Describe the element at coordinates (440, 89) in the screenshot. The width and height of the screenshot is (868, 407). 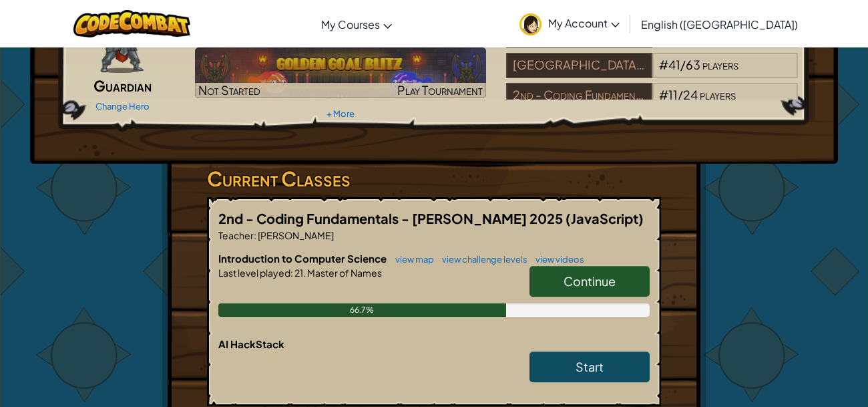
I see `span: Play Tournament` at that location.